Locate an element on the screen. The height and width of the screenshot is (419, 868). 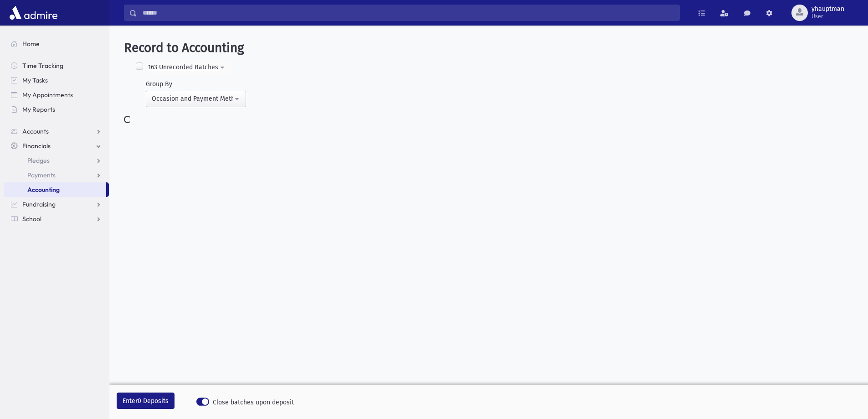
span: Time Tracking is located at coordinates (43, 66).